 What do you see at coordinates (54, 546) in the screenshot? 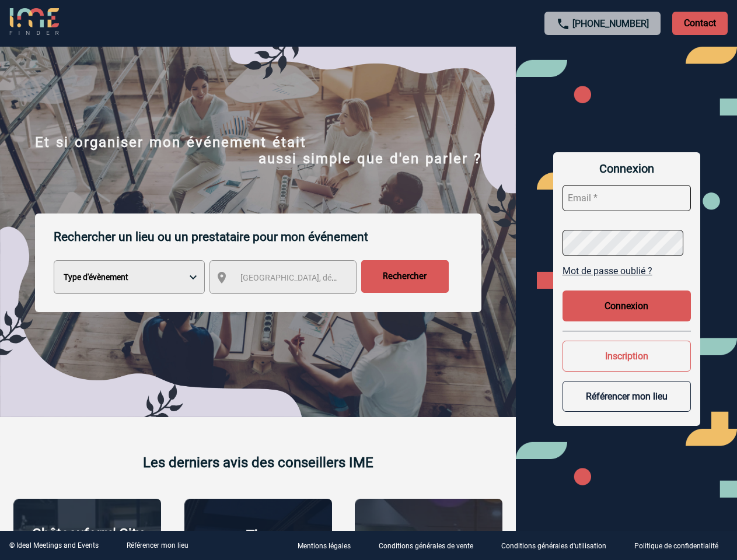
I see `div: © Ideal Meetings and Events` at bounding box center [54, 546].